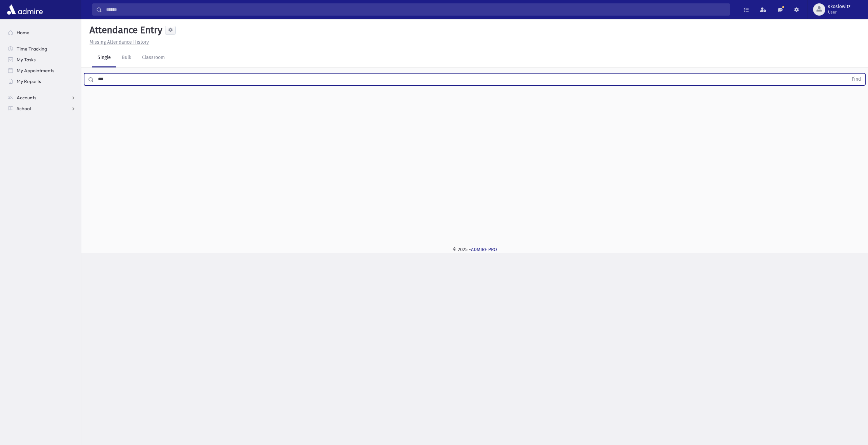 The width and height of the screenshot is (868, 445). What do you see at coordinates (42, 60) in the screenshot?
I see `a: My Tasks` at bounding box center [42, 60].